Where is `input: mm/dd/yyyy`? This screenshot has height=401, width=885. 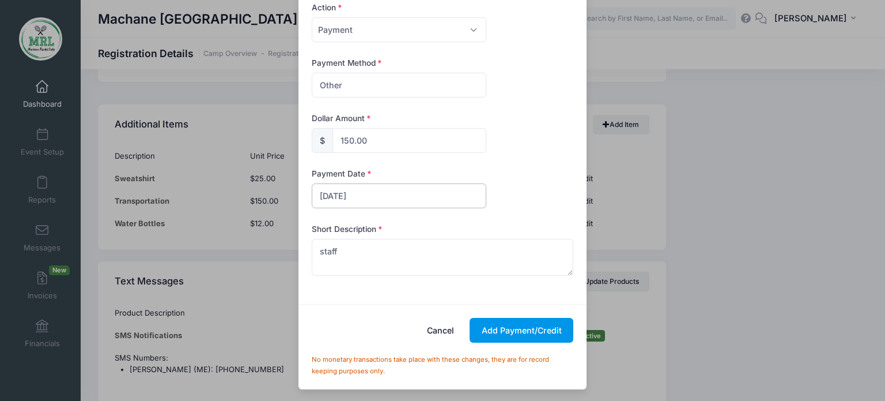 input: mm/dd/yyyy is located at coordinates (399, 195).